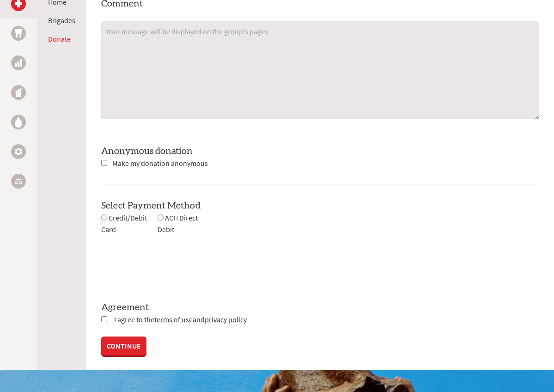 Image resolution: width=554 pixels, height=392 pixels. What do you see at coordinates (18, 122) in the screenshot?
I see `img: Water` at bounding box center [18, 122].